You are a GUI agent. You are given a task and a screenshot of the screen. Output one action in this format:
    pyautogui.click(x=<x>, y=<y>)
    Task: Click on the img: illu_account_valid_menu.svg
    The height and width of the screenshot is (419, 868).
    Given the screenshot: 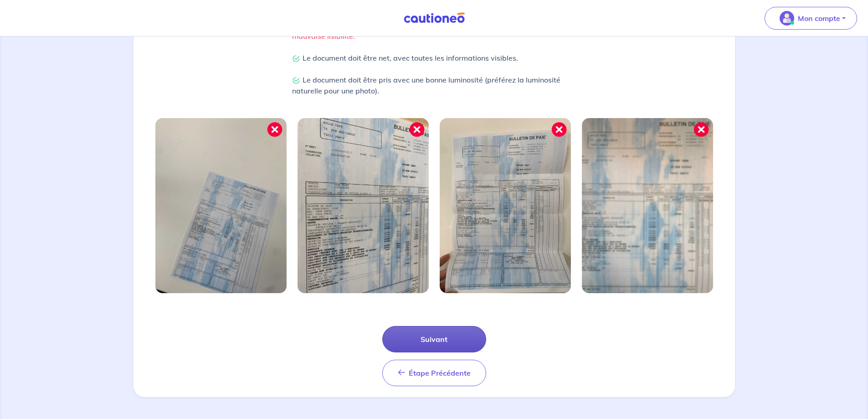 What is the action you would take?
    pyautogui.click(x=787, y=18)
    